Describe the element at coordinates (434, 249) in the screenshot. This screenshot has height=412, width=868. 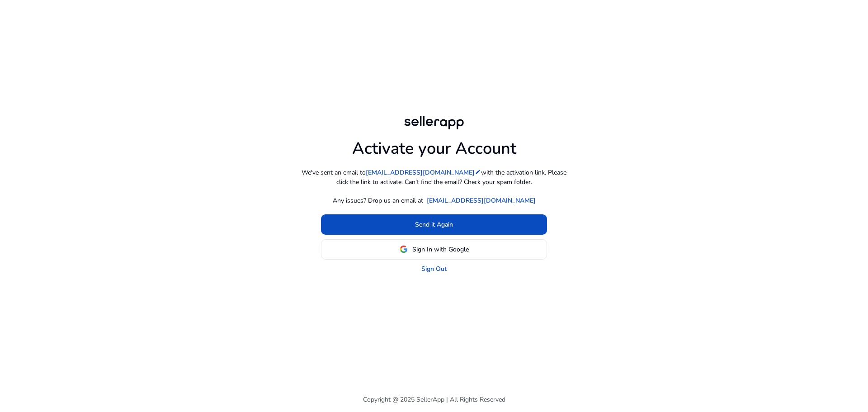
I see `button: Sign In with Google` at that location.